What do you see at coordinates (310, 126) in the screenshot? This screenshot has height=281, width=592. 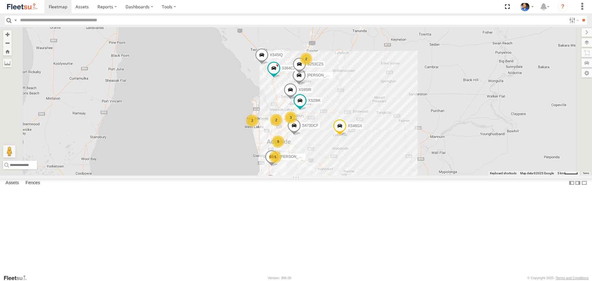 I see `span: S473DCF` at bounding box center [310, 126].